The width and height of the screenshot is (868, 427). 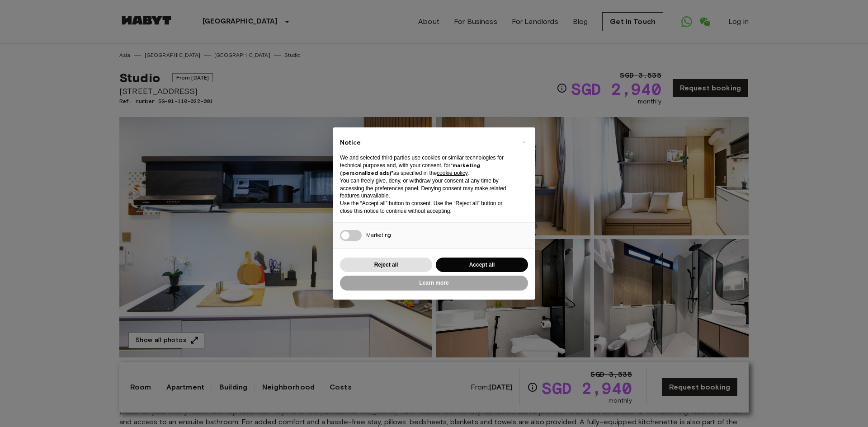 I want to click on p: You can freely give, deny, or withdraw your consent at any time by accessing the preferences pane..., so click(x=427, y=188).